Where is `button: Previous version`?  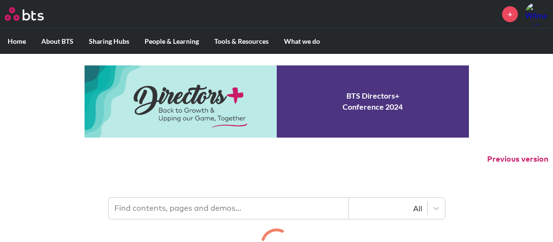
button: Previous version is located at coordinates (517, 159).